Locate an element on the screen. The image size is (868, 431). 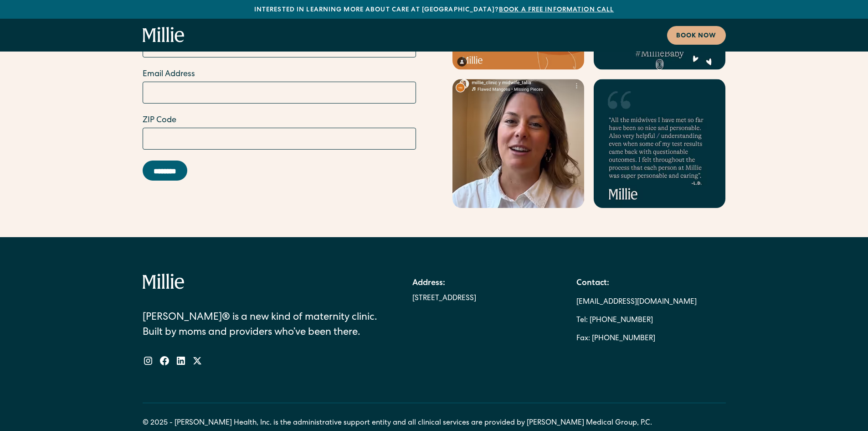
strong: Address: is located at coordinates (429, 283).